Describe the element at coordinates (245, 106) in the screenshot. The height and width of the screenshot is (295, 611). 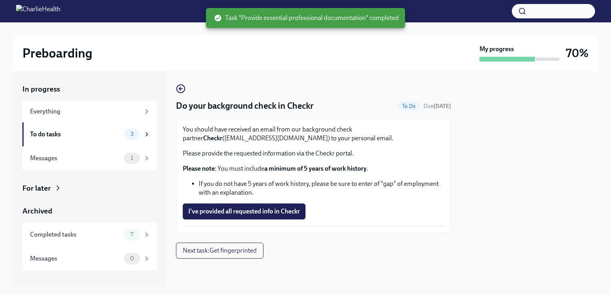
I see `h4: Do your background check in Checkr` at that location.